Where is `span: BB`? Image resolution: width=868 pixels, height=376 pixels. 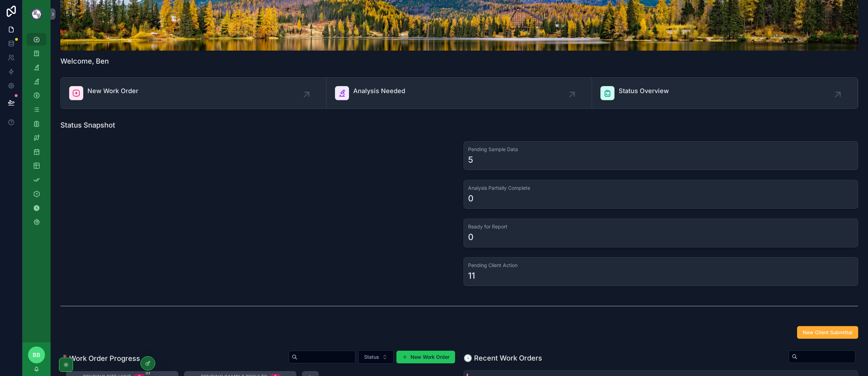 span: BB is located at coordinates (37, 354).